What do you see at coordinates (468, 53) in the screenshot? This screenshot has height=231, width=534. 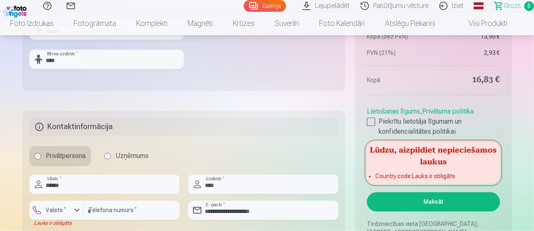 I see `dd: 2,93 €` at bounding box center [468, 53].